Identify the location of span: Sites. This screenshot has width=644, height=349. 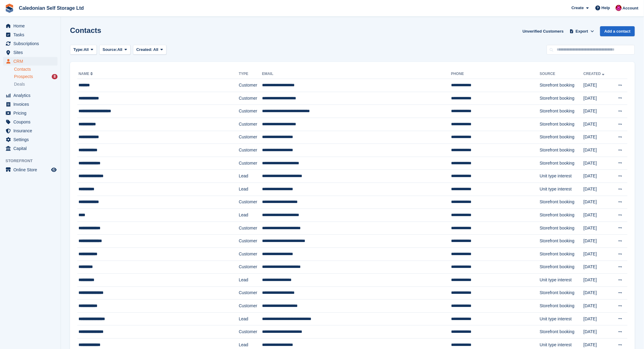
(32, 53).